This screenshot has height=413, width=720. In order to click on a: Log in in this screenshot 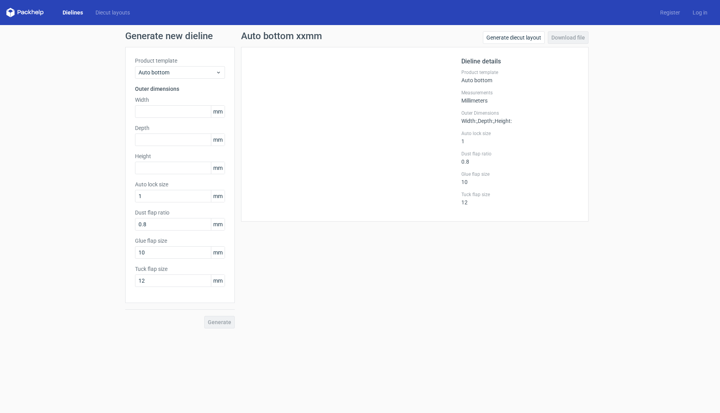, I will do `click(700, 13)`.